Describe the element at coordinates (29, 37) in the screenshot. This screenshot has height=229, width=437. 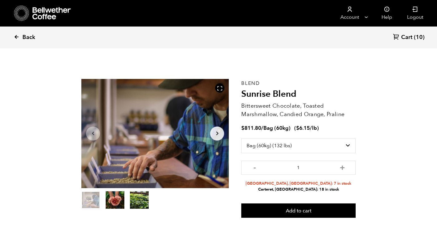
I see `span: Back` at that location.